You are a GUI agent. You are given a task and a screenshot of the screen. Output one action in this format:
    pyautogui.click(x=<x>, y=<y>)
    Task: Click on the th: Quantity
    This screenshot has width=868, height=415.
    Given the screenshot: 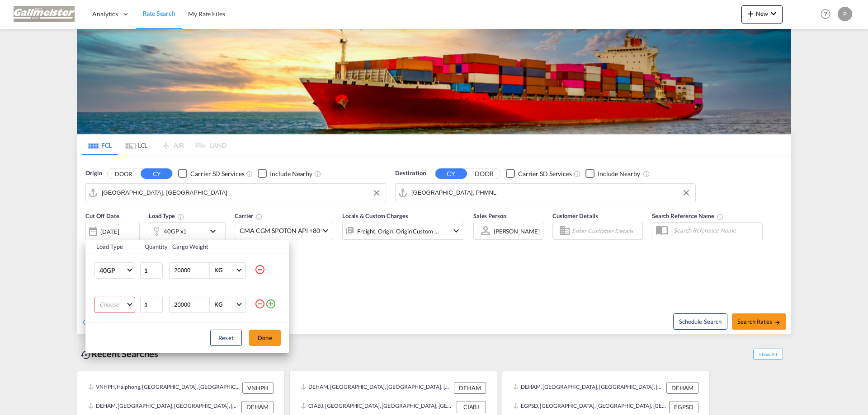 What is the action you would take?
    pyautogui.click(x=154, y=246)
    